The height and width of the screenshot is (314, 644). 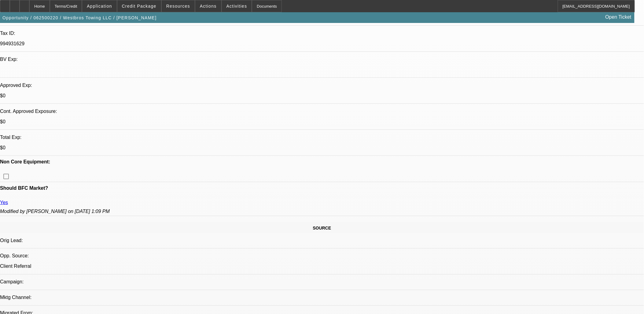 What do you see at coordinates (237, 6) in the screenshot?
I see `button: Activities` at bounding box center [237, 6].